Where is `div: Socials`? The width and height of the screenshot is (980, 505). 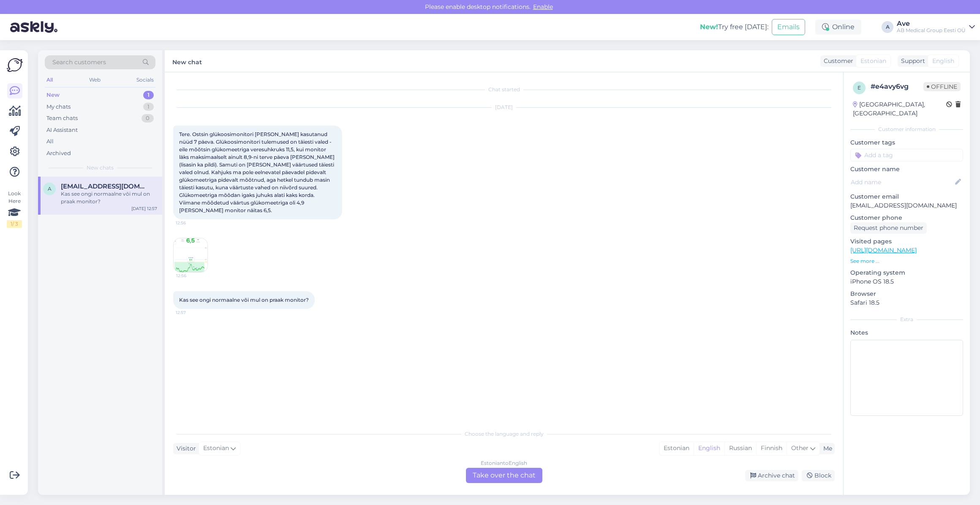
div: Socials is located at coordinates (145, 80).